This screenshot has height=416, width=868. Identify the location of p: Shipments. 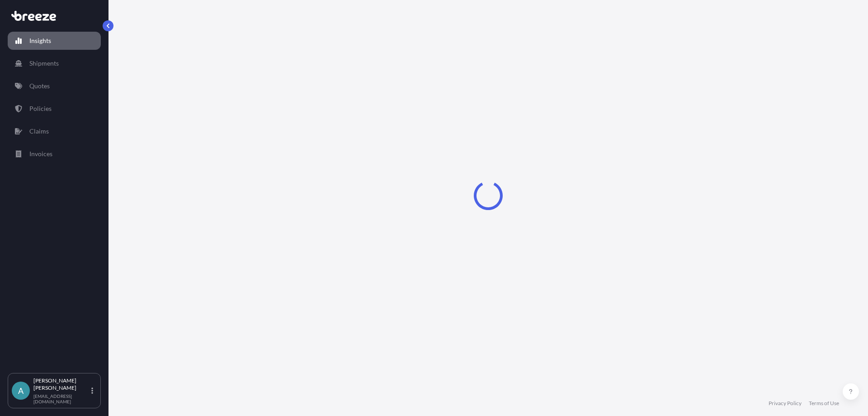
(44, 63).